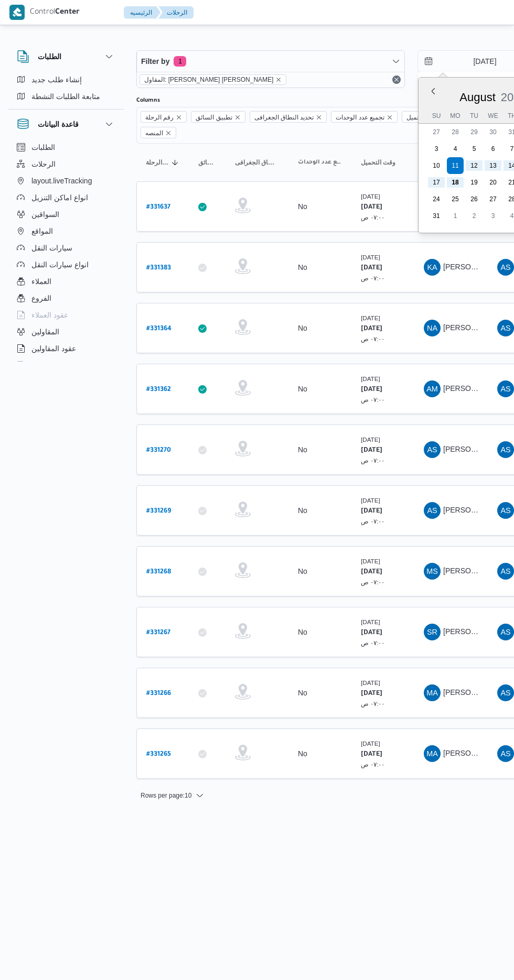 The width and height of the screenshot is (514, 980). Describe the element at coordinates (42, 298) in the screenshot. I see `span: الفروع` at that location.